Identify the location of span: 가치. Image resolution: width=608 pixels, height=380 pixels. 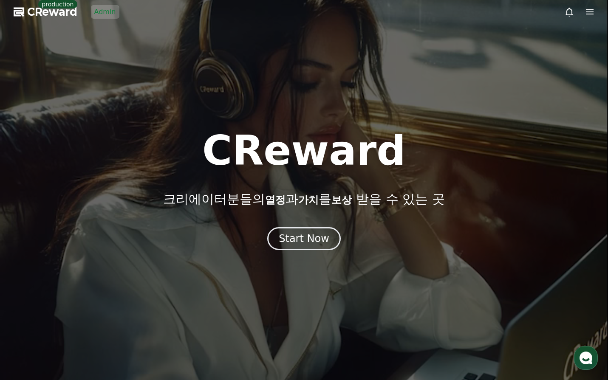
(308, 200).